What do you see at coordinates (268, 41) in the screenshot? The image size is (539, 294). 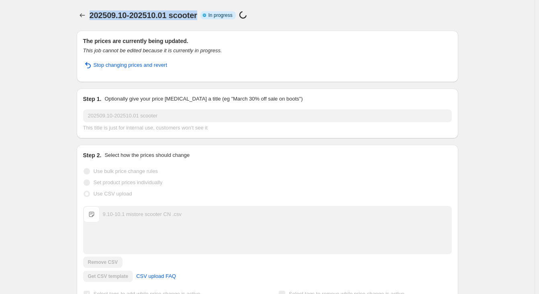 I see `h2: The prices are currently being updated.` at bounding box center [268, 41].